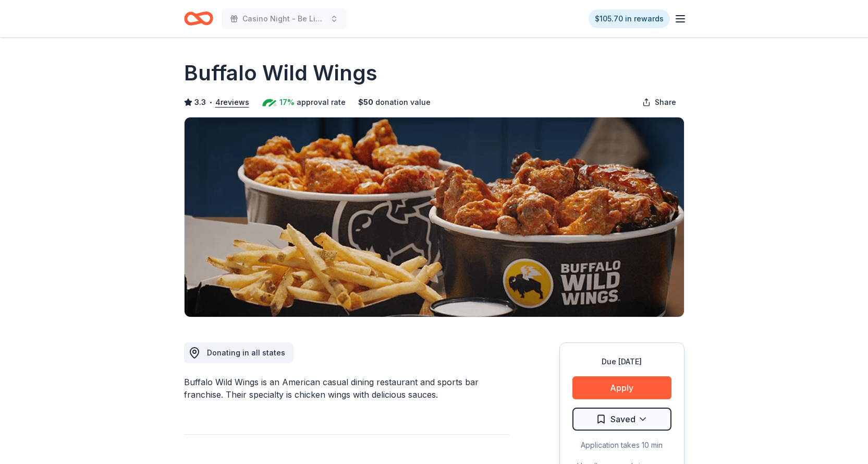  Describe the element at coordinates (199, 19) in the screenshot. I see `a: Home` at that location.